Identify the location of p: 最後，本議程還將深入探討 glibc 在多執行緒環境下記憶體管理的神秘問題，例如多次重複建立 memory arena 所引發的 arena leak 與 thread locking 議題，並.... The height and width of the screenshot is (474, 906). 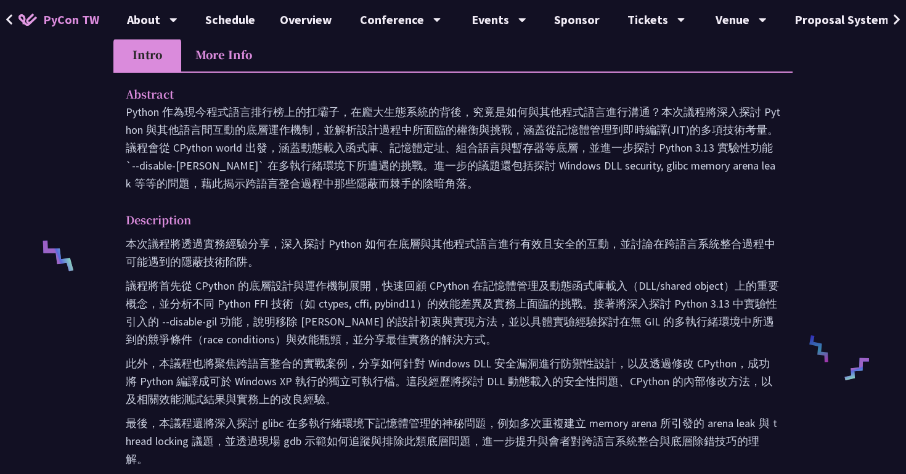
(453, 440).